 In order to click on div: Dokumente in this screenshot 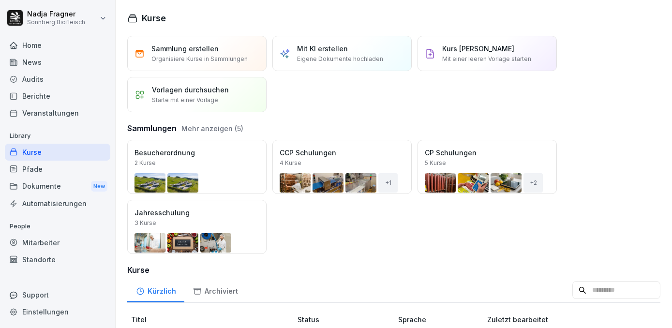, I will do `click(58, 186)`.